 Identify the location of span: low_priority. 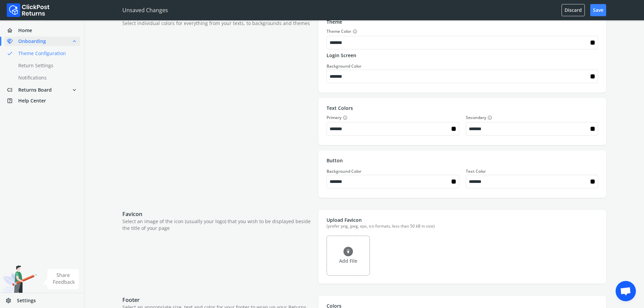
(13, 90).